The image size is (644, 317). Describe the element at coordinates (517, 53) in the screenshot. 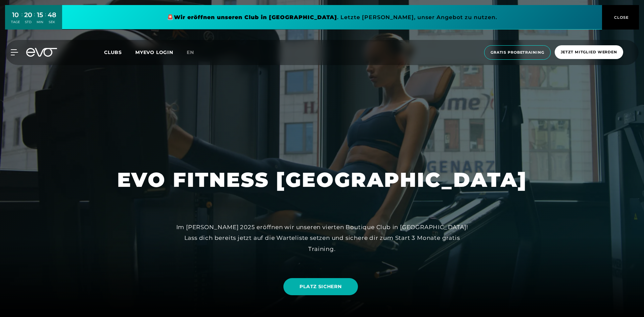

I see `span: Gratis Probetraining` at that location.